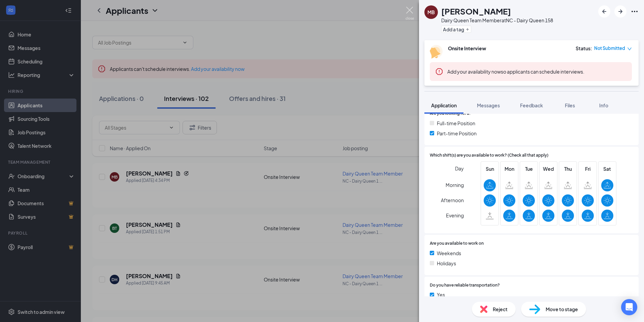 The image size is (644, 322). Describe the element at coordinates (450, 113) in the screenshot. I see `span: Are you looking for a:` at that location.